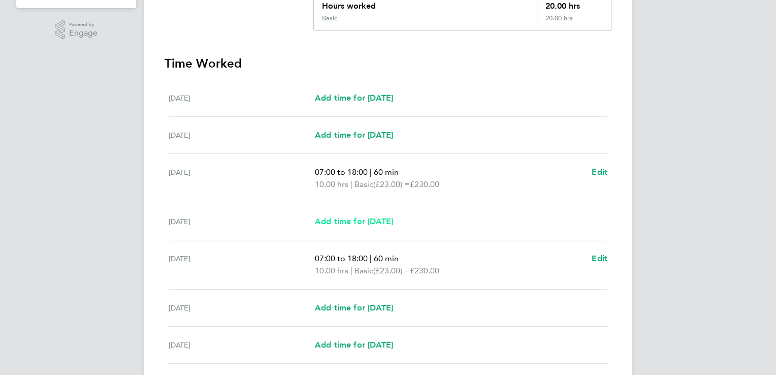 The height and width of the screenshot is (375, 776). I want to click on span: Engage, so click(83, 33).